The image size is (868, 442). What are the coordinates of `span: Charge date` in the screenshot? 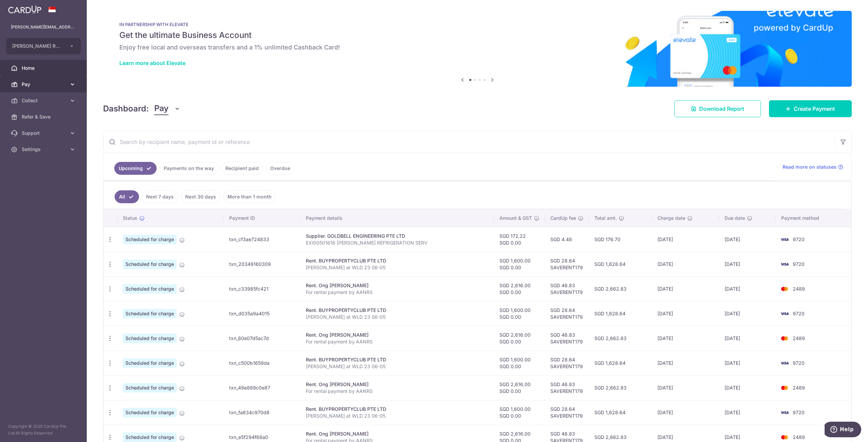 It's located at (672, 218).